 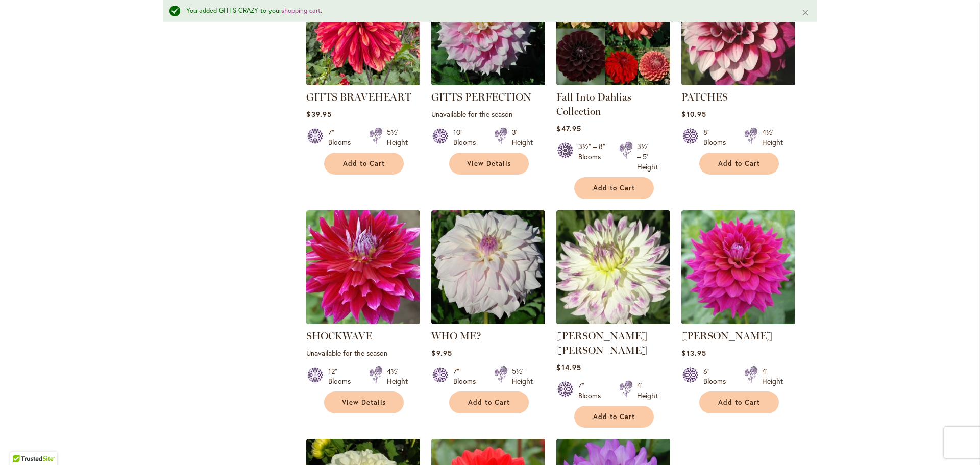 What do you see at coordinates (613, 321) in the screenshot?
I see `a: MARGARET ELLEN` at bounding box center [613, 321].